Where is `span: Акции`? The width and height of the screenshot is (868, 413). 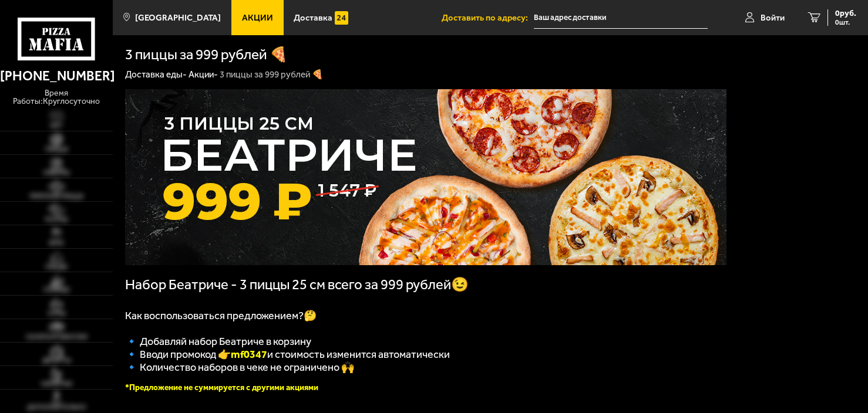 span: Акции is located at coordinates (257, 18).